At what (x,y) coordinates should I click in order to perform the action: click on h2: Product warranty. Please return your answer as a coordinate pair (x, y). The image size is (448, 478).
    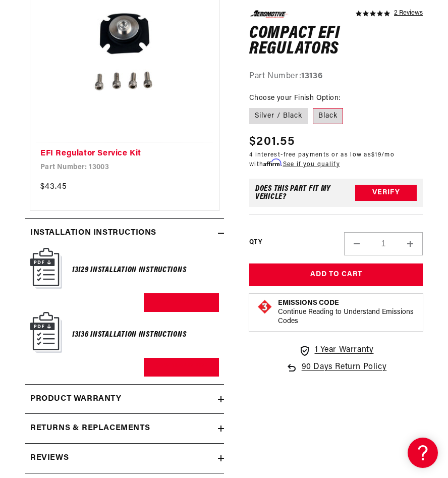
    Looking at the image, I should click on (76, 399).